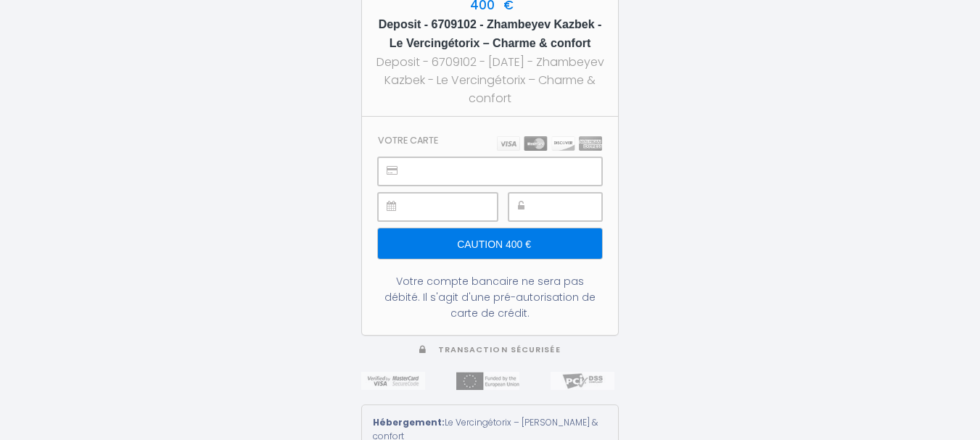 The width and height of the screenshot is (980, 440). Describe the element at coordinates (490, 297) in the screenshot. I see `div: Votre compte bancaire ne sera pas débité. Il s'agit d'une pré-autorisation de carte de crédit.` at that location.